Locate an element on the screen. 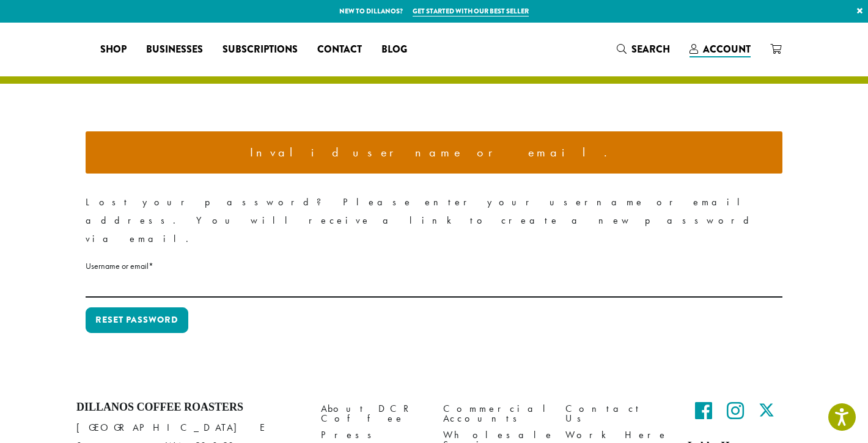 Image resolution: width=868 pixels, height=443 pixels. span: Businesses is located at coordinates (174, 50).